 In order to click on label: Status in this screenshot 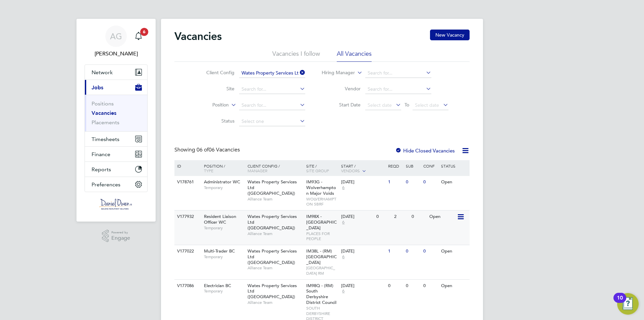, I will do `click(215, 121)`.